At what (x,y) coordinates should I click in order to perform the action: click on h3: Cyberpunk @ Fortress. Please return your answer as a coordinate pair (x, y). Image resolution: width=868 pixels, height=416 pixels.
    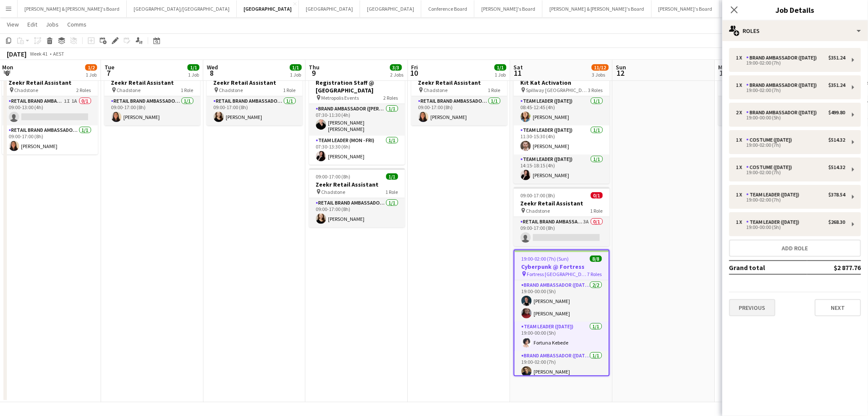
    Looking at the image, I should click on (562, 266).